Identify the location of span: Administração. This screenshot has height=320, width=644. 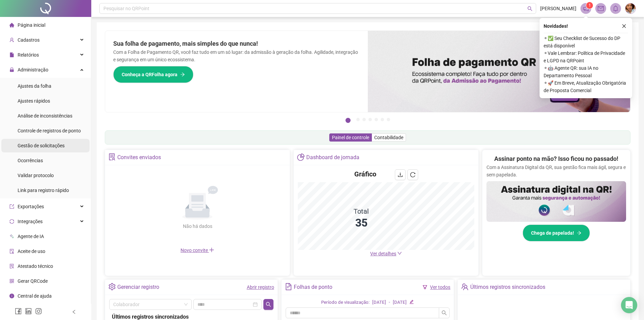
(33, 70).